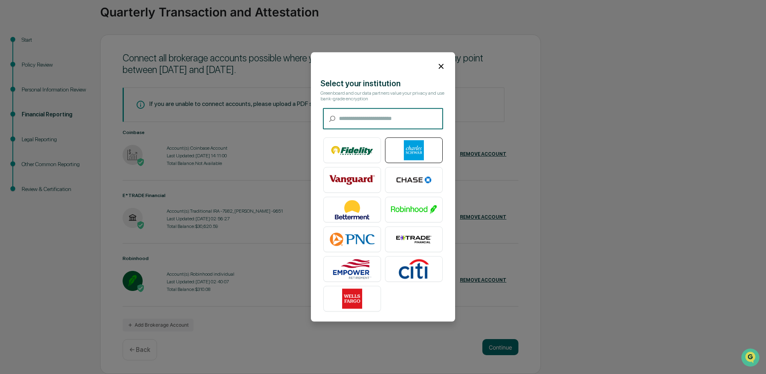  I want to click on div: Greenboard and our data partners value your privacy and use bank-grade encryption, so click(383, 96).